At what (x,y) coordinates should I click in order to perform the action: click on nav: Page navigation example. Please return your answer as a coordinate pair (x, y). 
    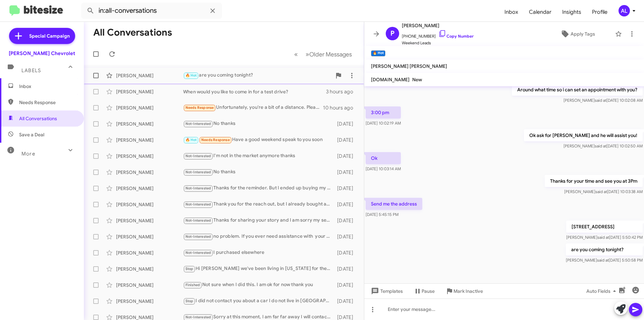
    Looking at the image, I should click on (323, 54).